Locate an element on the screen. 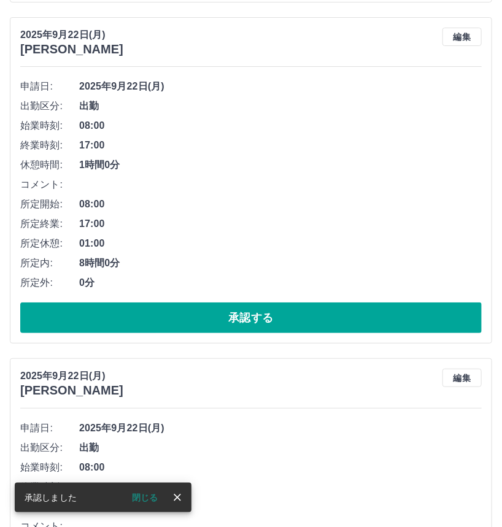 Image resolution: width=502 pixels, height=527 pixels. div: 承認しました is located at coordinates (50, 497).